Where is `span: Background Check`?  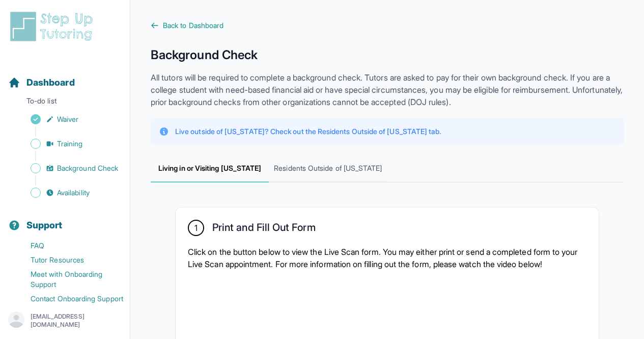 span: Background Check is located at coordinates (88, 168).